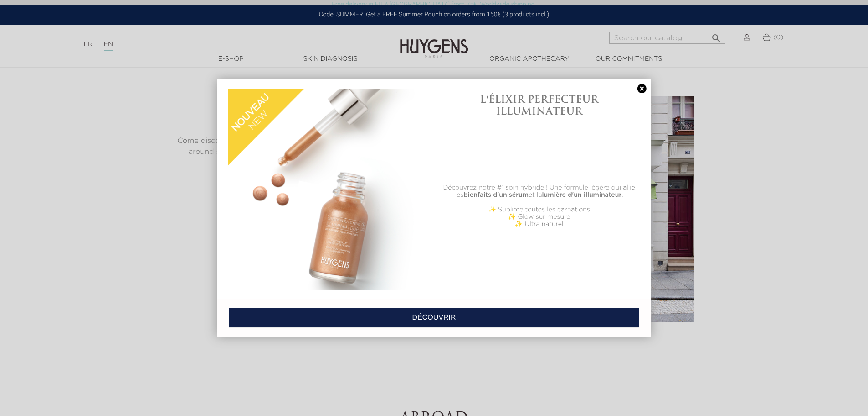 Image resolution: width=868 pixels, height=416 pixels. Describe the element at coordinates (496, 195) in the screenshot. I see `b: bienfaits d'un sérum` at that location.